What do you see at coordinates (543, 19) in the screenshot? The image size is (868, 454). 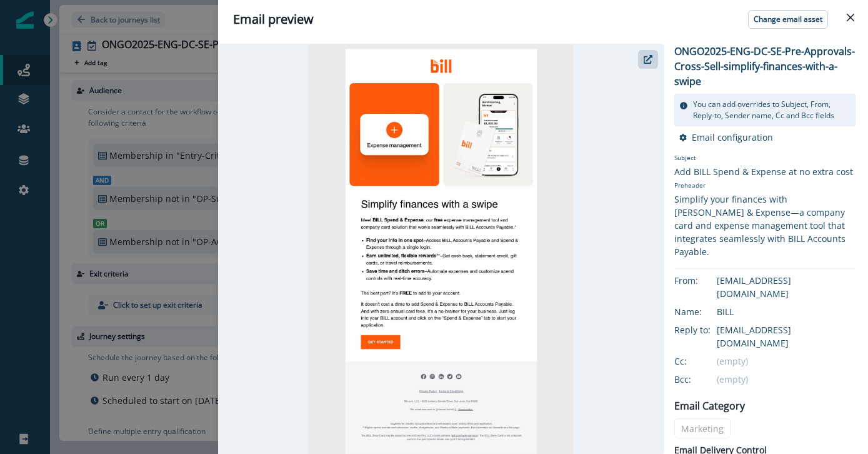 I see `div: Email preview` at bounding box center [543, 19].